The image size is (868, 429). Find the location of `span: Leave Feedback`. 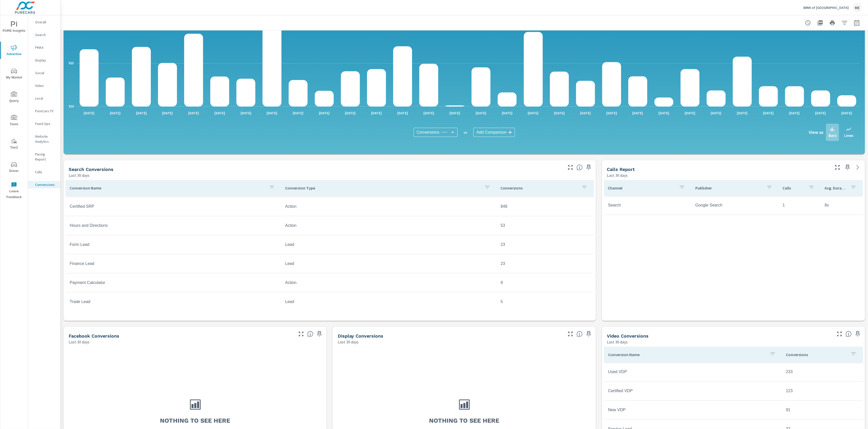

span: Leave Feedback is located at coordinates (14, 191).